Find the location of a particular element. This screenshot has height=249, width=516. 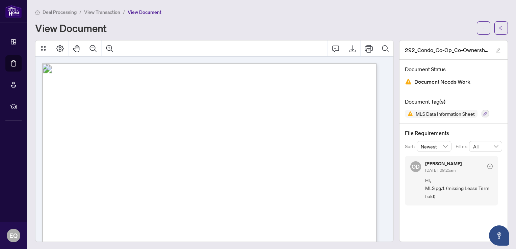

span: View Transaction is located at coordinates (102, 12).